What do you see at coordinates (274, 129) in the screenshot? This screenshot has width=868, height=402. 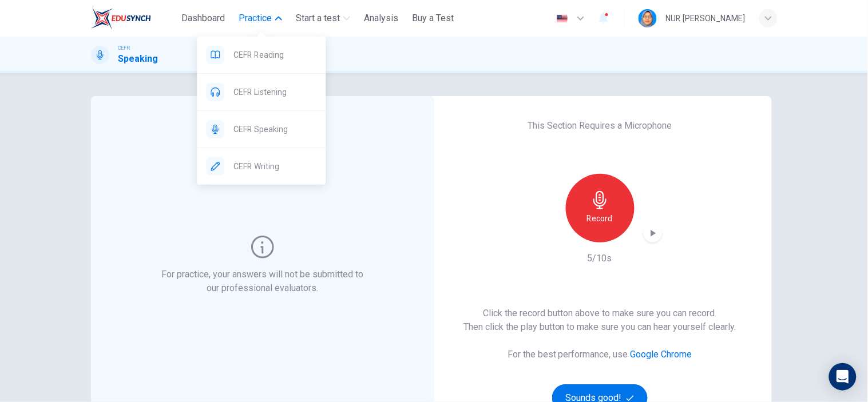 I see `span: CEFR Speaking` at bounding box center [274, 129].